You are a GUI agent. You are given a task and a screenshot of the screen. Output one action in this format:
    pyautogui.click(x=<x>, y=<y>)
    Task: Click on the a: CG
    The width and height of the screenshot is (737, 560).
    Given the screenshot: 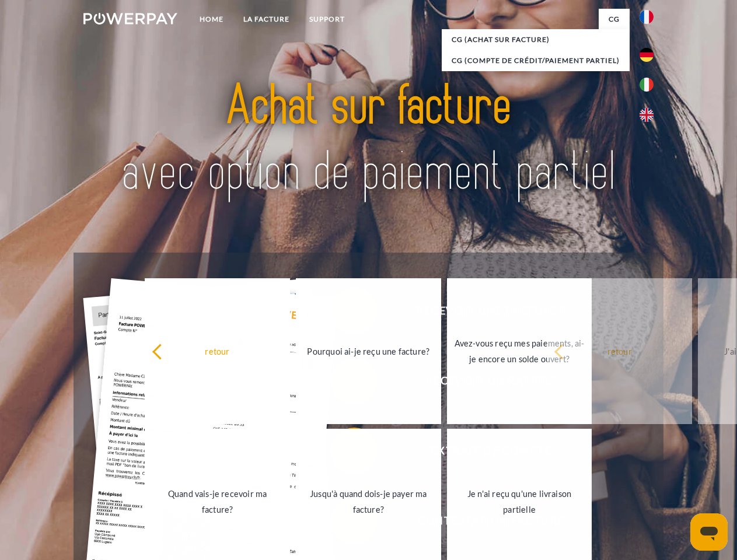 What is the action you would take?
    pyautogui.click(x=614, y=19)
    